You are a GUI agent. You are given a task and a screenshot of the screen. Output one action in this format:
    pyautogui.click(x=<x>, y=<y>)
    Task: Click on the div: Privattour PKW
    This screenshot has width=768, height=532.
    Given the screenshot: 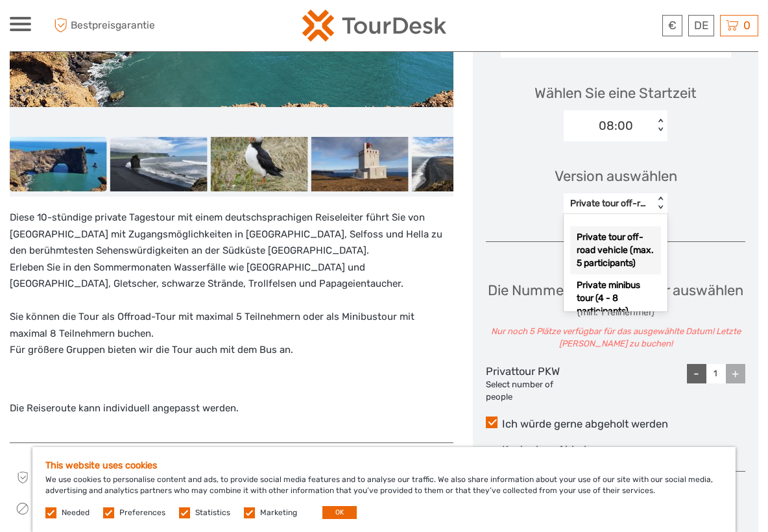 What is the action you would take?
    pyautogui.click(x=529, y=384)
    